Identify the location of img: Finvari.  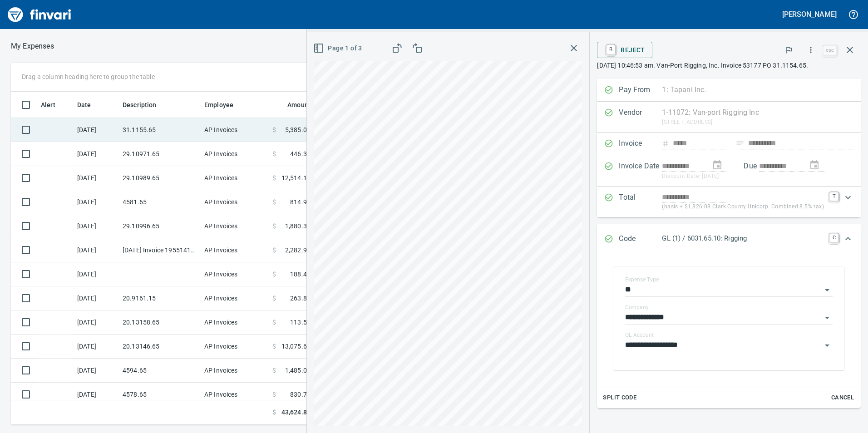
(39, 15).